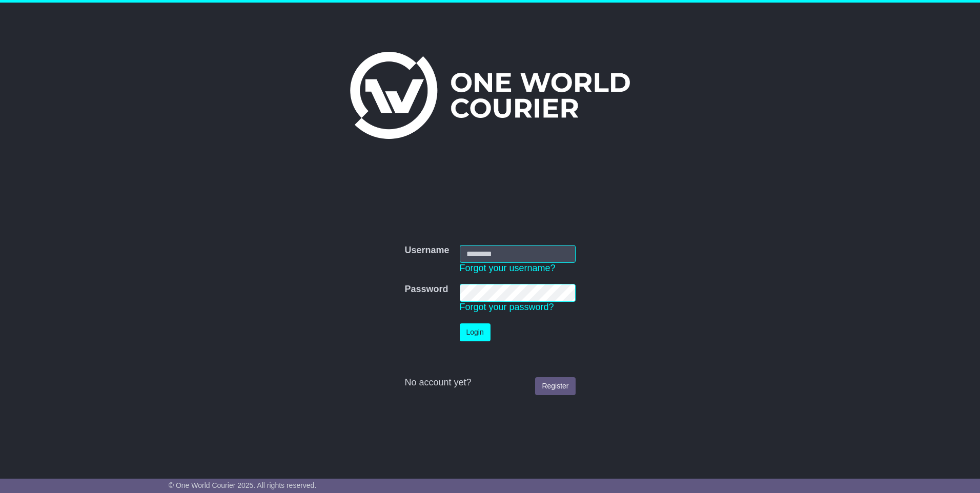 This screenshot has width=980, height=493. Describe the element at coordinates (555, 386) in the screenshot. I see `a: Register` at that location.